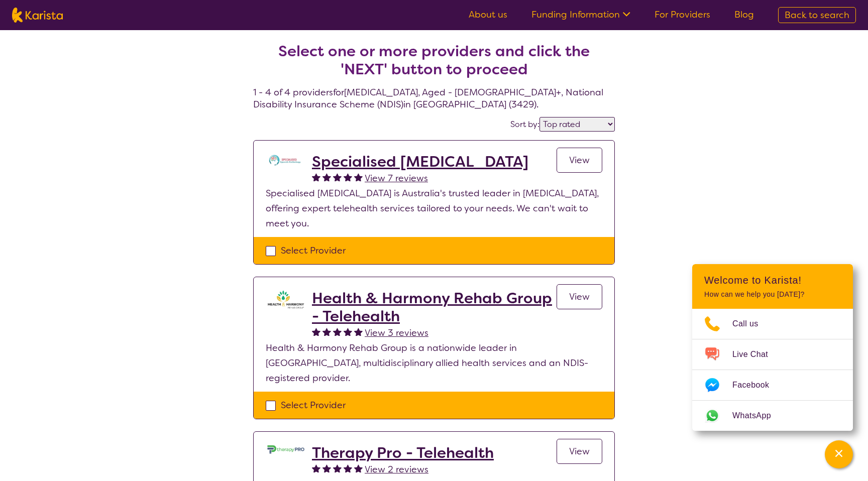  What do you see at coordinates (397, 470) in the screenshot?
I see `a: View 2 reviews` at bounding box center [397, 470].